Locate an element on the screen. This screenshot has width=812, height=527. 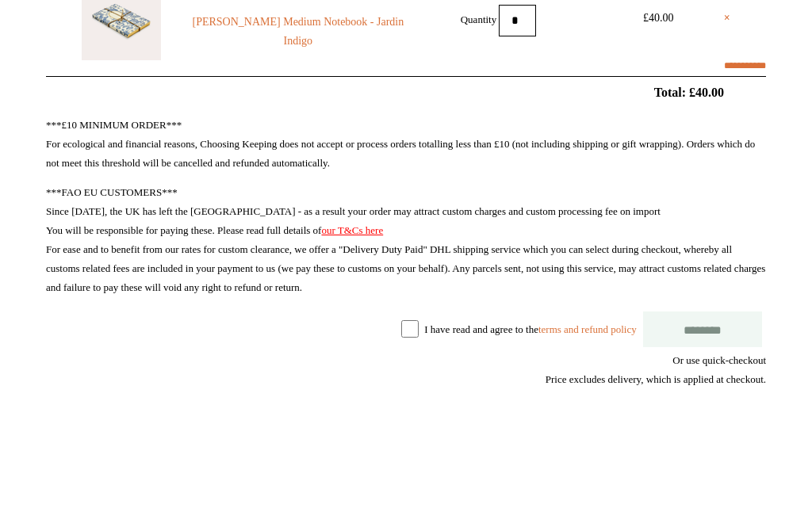
div: Or use quick-checkout is located at coordinates (406, 370).